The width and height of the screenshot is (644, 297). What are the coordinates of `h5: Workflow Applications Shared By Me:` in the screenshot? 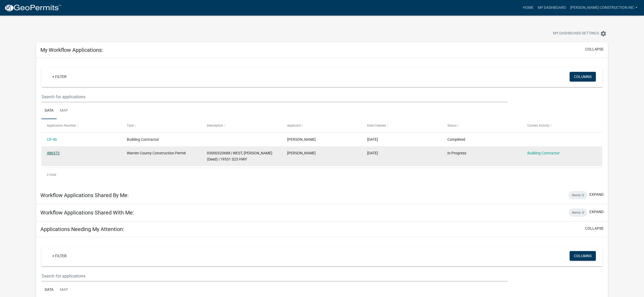 It's located at (85, 196).